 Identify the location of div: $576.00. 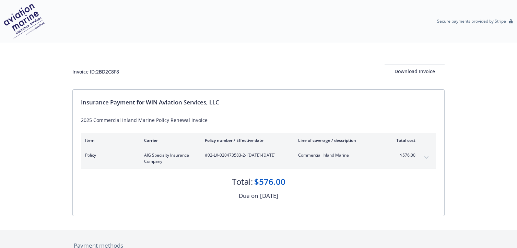
(270, 181).